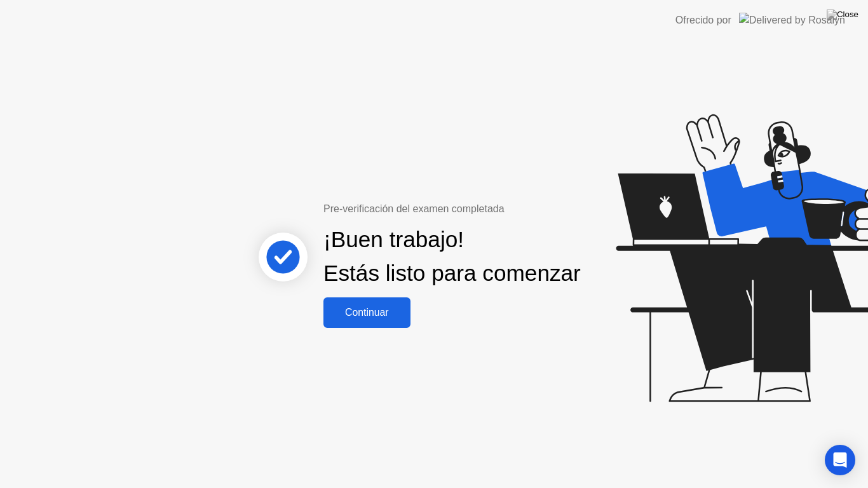 The width and height of the screenshot is (868, 488). Describe the element at coordinates (791, 20) in the screenshot. I see `img: Delivered by Rosalyn` at that location.